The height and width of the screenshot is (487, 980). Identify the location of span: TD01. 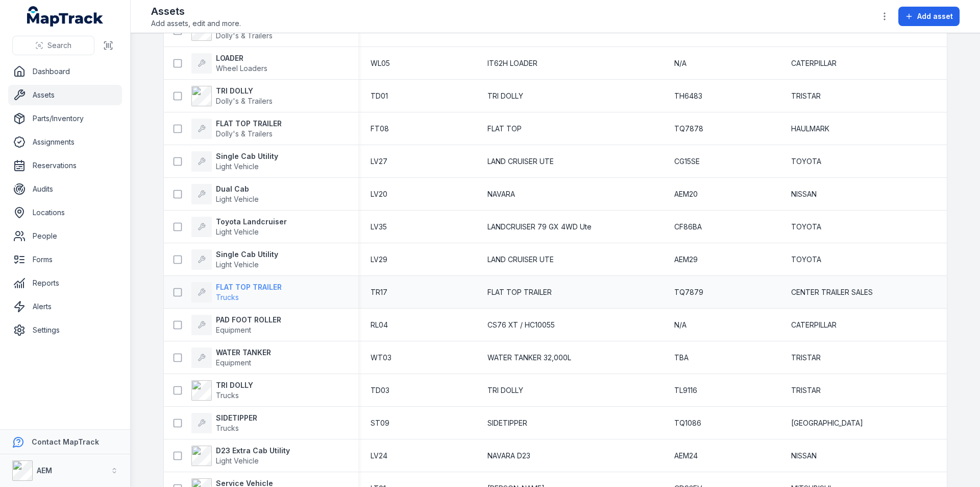
(379, 96).